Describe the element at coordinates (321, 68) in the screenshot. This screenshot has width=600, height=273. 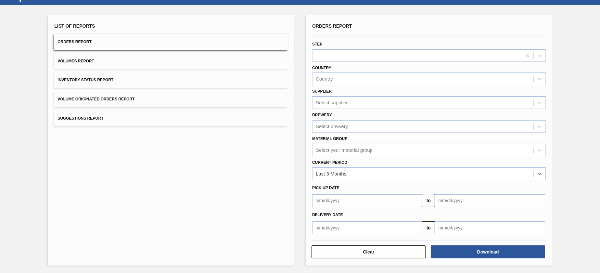
I see `label: Country` at that location.